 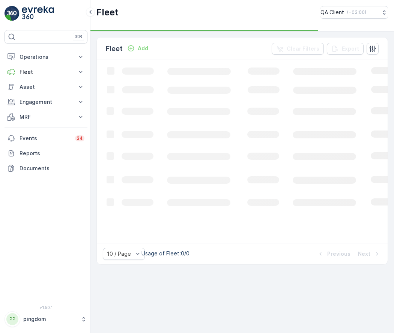 I want to click on p: MRF, so click(x=46, y=117).